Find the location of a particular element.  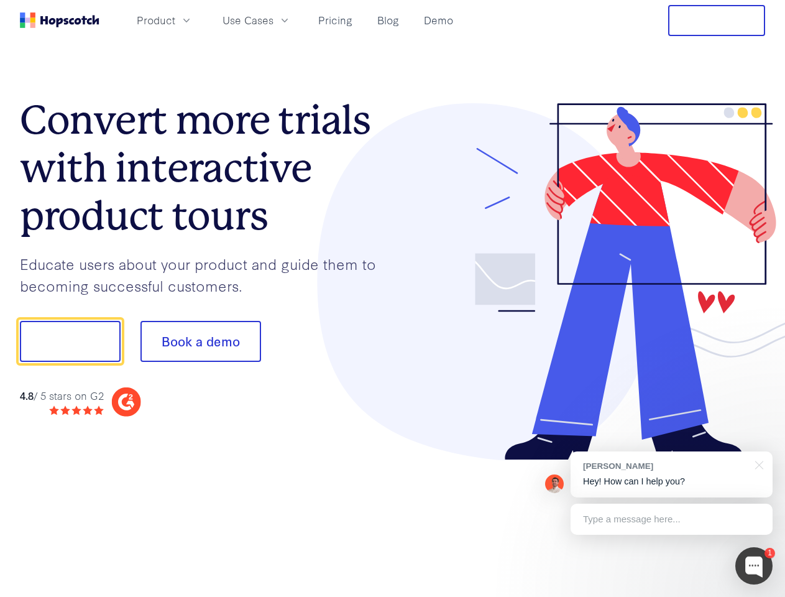

img: Mark Spera is located at coordinates (554, 483).